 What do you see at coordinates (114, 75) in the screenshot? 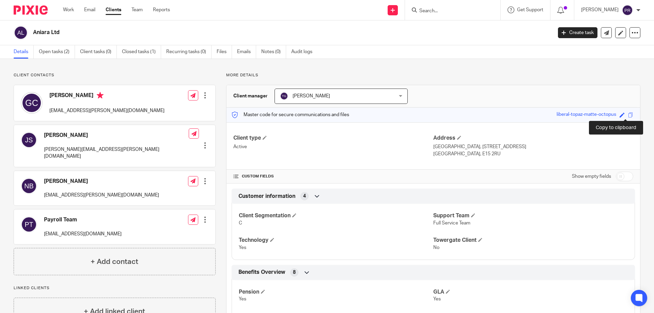
I see `p: Client contacts` at bounding box center [114, 75].